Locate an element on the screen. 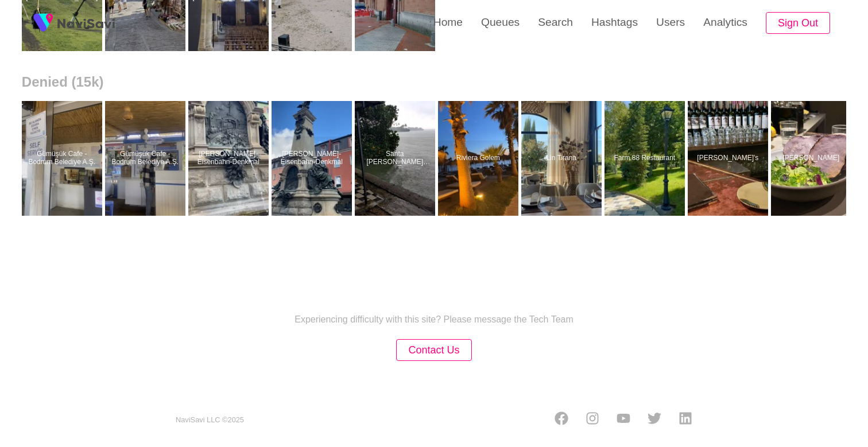 Image resolution: width=868 pixels, height=447 pixels. h2: Denied (15k) is located at coordinates (434, 82).